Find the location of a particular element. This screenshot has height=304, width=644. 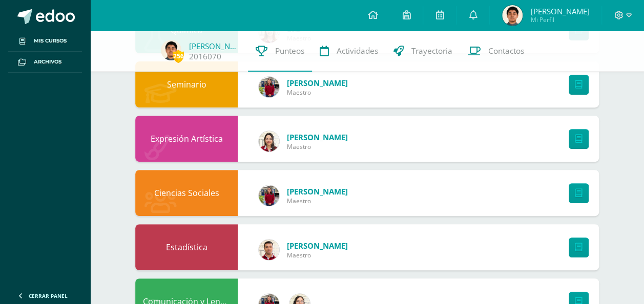

span: Archivos is located at coordinates (48, 62).